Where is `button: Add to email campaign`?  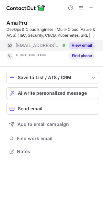 button: Add to email campaign is located at coordinates (53, 124).